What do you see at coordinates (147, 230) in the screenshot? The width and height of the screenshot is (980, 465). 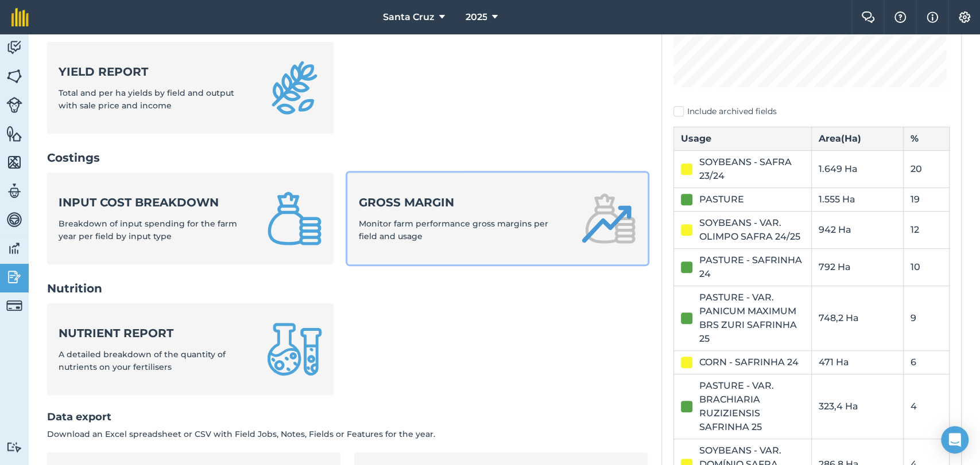 I see `span: Breakdown of input spending for the farm year per field by input type` at bounding box center [147, 230].